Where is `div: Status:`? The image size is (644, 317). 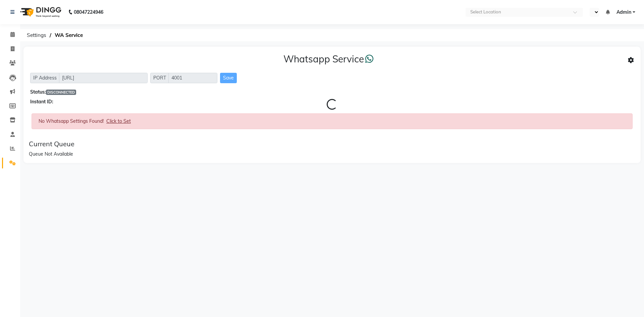 div: Status: is located at coordinates (332, 92).